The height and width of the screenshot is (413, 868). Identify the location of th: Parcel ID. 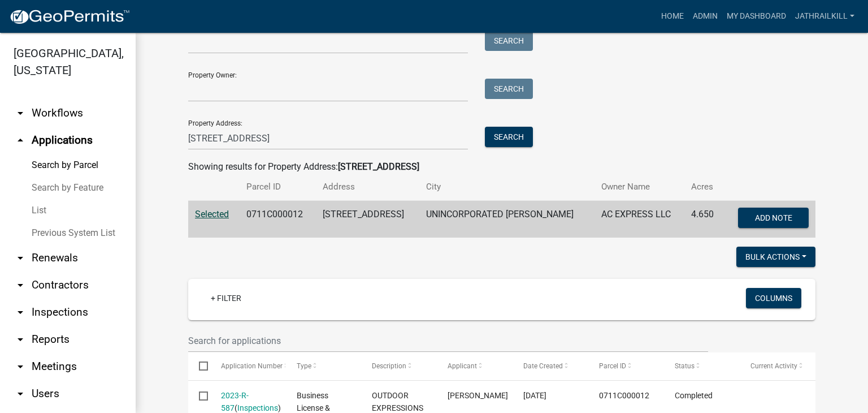
(277, 187).